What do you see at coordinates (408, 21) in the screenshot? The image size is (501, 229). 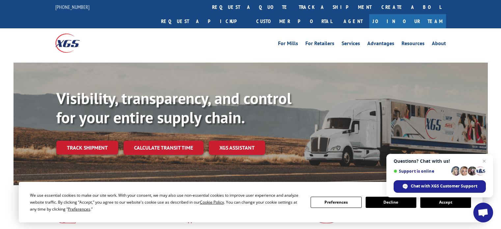 I see `a: Join Our Team` at bounding box center [408, 21].